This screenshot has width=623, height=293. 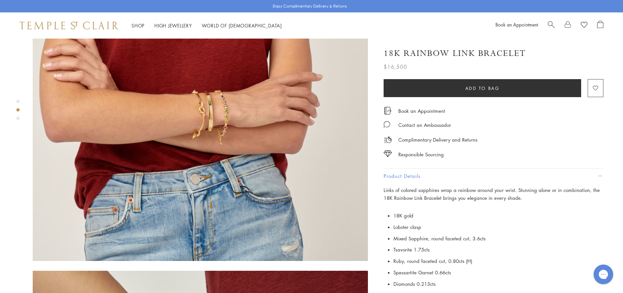 What do you see at coordinates (425, 125) in the screenshot?
I see `div: Contact an Ambassador` at bounding box center [425, 125].